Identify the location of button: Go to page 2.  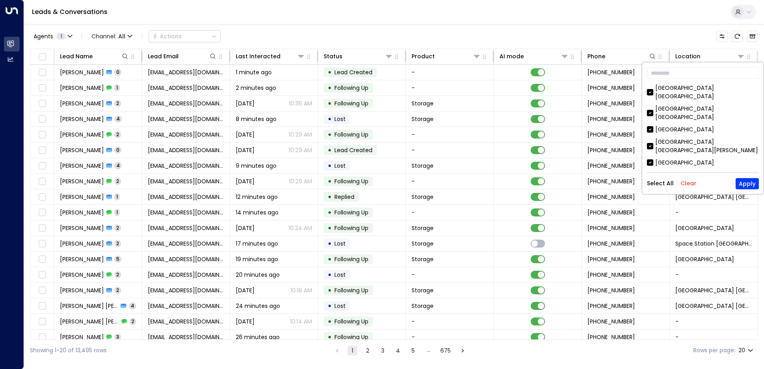
(368, 351).